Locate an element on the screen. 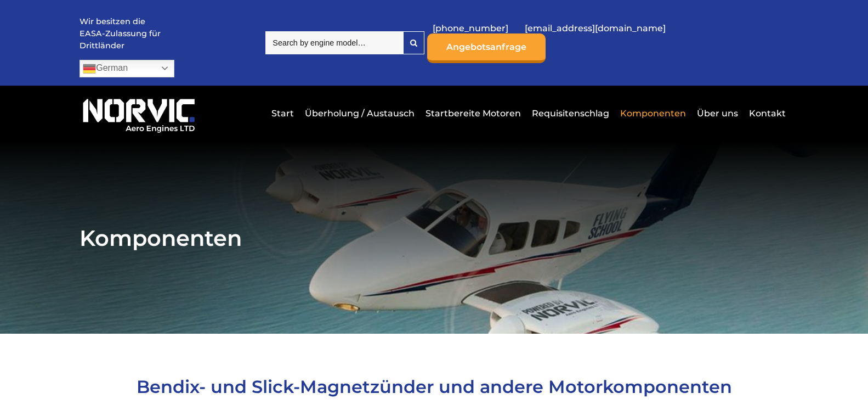 This screenshot has width=868, height=410. img: de is located at coordinates (89, 69).